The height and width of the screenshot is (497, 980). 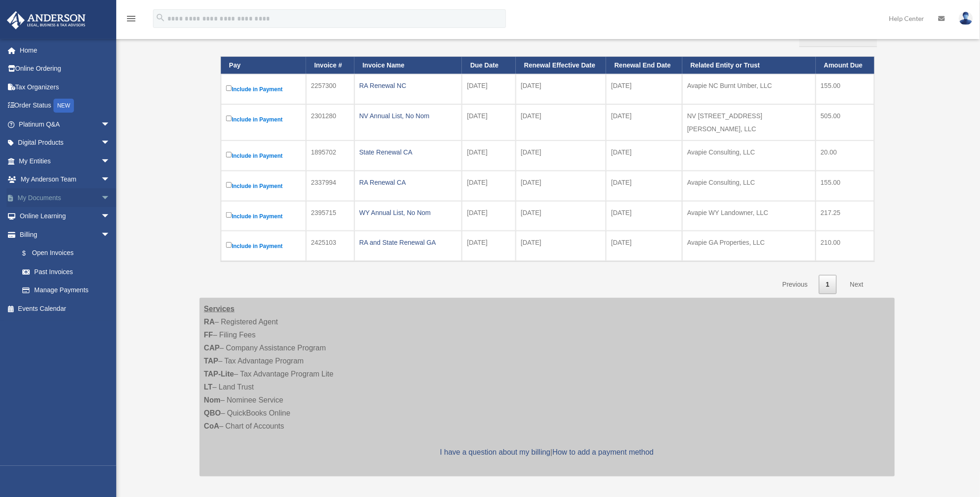 I want to click on div: WY Annual List, No Nom, so click(x=408, y=213).